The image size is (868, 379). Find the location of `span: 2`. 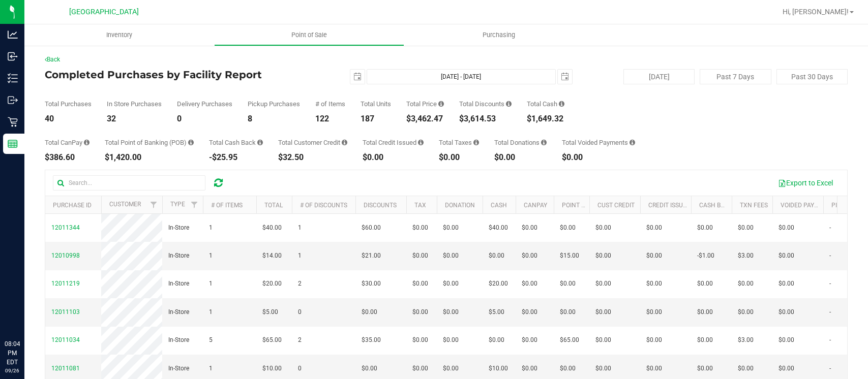

span: 2 is located at coordinates (299, 284).